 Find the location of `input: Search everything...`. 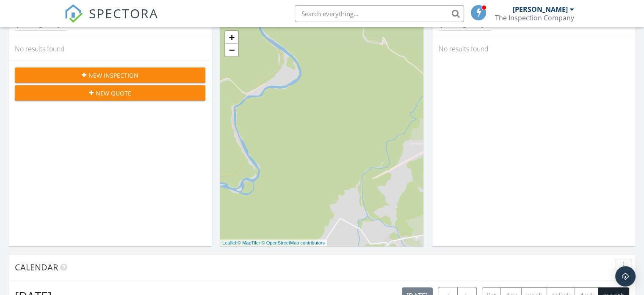

input: Search everything... is located at coordinates (379, 13).